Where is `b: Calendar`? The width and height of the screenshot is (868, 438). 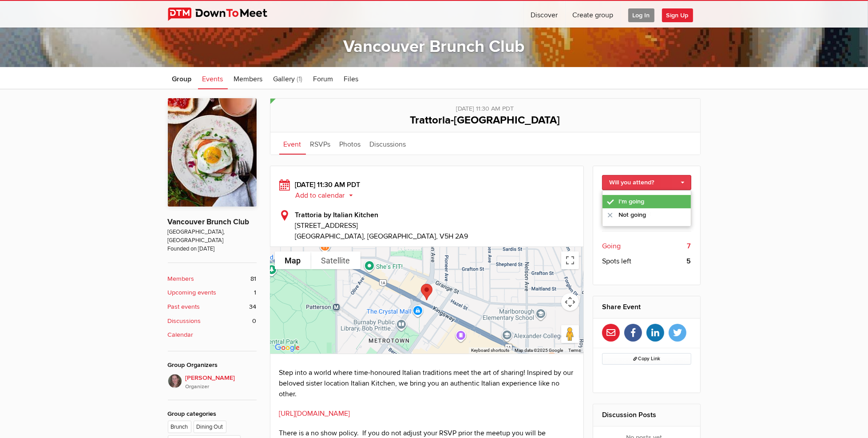
b: Calendar is located at coordinates (181, 335).